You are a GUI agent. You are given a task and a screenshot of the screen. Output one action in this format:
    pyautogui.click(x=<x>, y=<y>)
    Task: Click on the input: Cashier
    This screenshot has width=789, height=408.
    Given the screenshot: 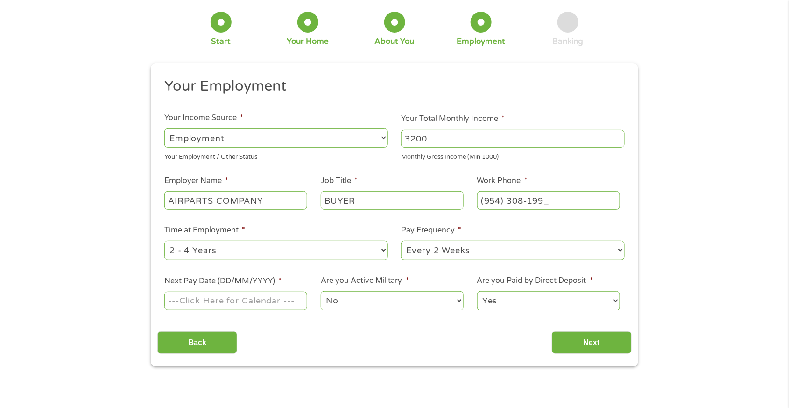 What is the action you would take?
    pyautogui.click(x=392, y=200)
    